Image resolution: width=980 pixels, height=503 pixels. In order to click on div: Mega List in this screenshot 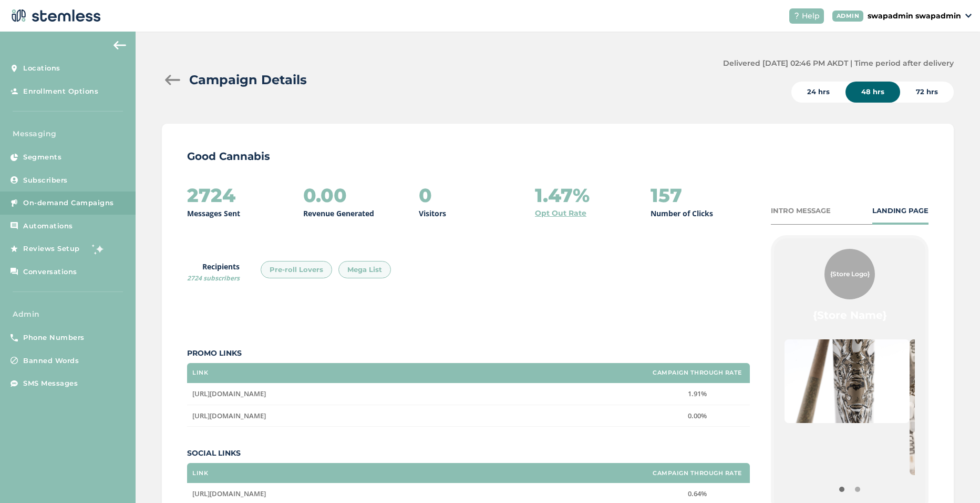, I will do `click(365, 270)`.